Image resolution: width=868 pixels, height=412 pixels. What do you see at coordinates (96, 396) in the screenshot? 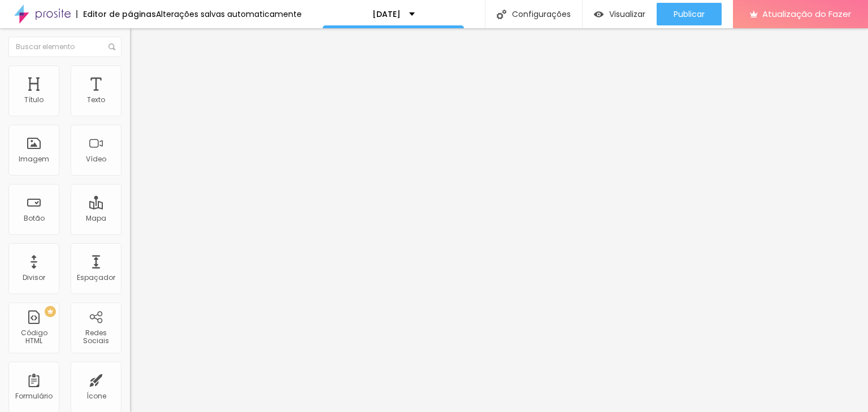
I see `font: Ícone` at bounding box center [96, 396].